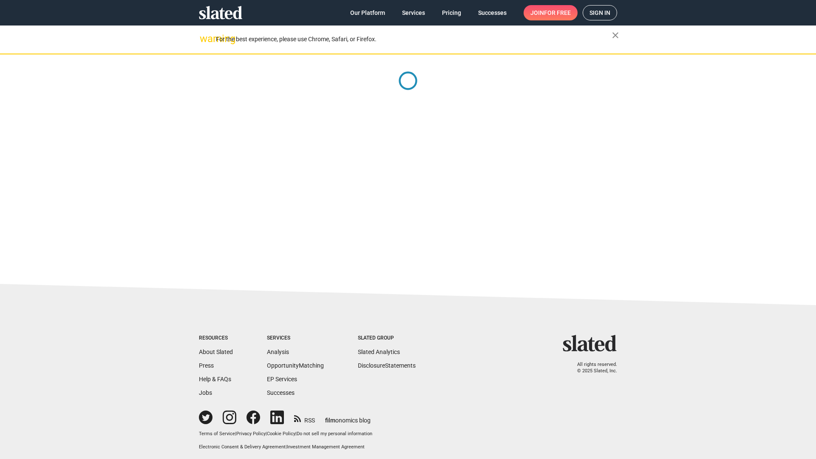 The height and width of the screenshot is (459, 816). What do you see at coordinates (557, 13) in the screenshot?
I see `span: for free` at bounding box center [557, 13].